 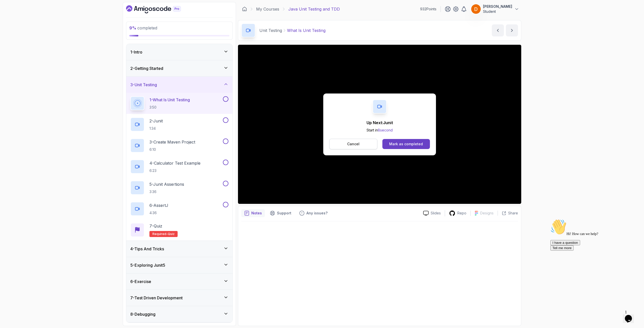 I want to click on button: Share, so click(x=508, y=213).